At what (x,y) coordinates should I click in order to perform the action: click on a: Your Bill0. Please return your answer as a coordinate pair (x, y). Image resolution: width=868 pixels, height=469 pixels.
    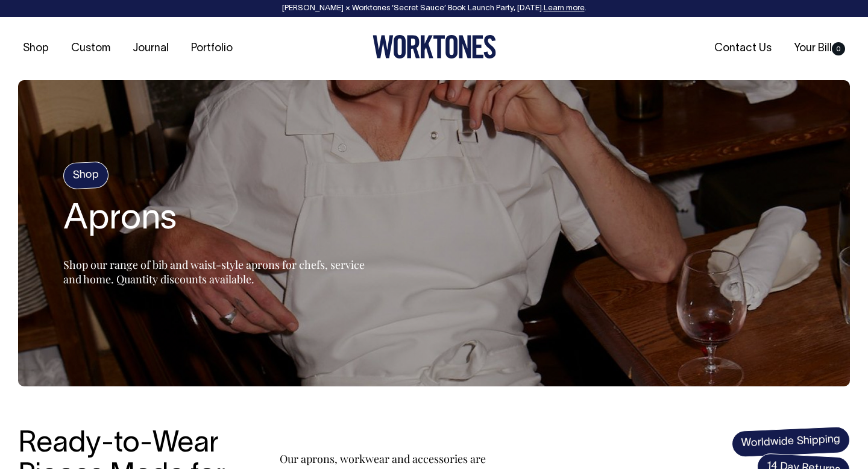
    Looking at the image, I should click on (819, 48).